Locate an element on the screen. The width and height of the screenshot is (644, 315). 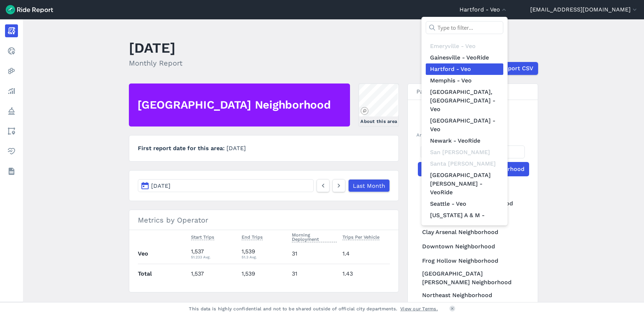
input: Type to filter... is located at coordinates (465, 28).